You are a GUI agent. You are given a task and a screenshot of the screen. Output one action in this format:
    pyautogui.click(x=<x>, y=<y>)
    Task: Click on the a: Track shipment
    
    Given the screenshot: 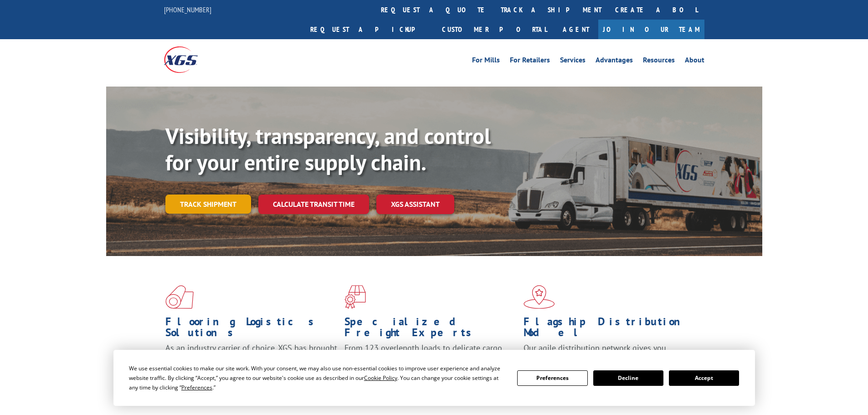 What is the action you would take?
    pyautogui.click(x=208, y=204)
    